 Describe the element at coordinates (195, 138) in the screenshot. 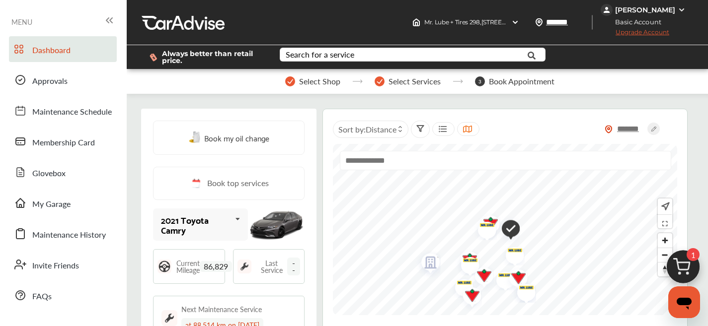

I see `img: oil-change.e5047c97.svg` at that location.